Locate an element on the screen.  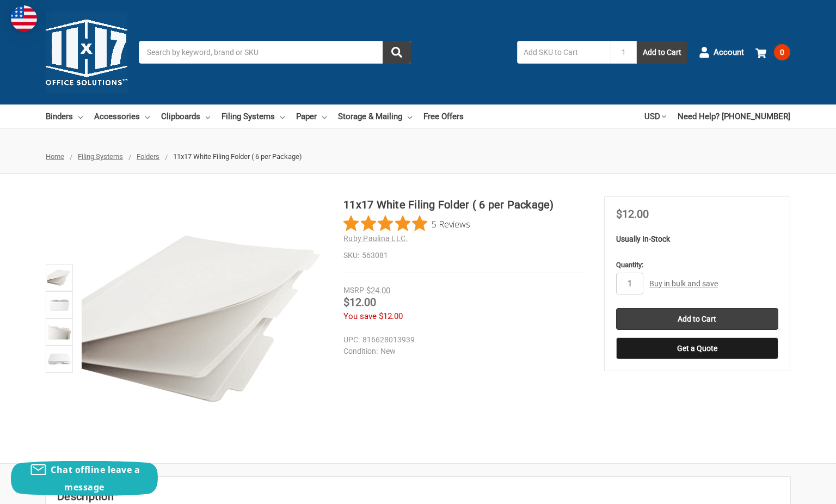
p: Usually In-Stock is located at coordinates (697, 239).